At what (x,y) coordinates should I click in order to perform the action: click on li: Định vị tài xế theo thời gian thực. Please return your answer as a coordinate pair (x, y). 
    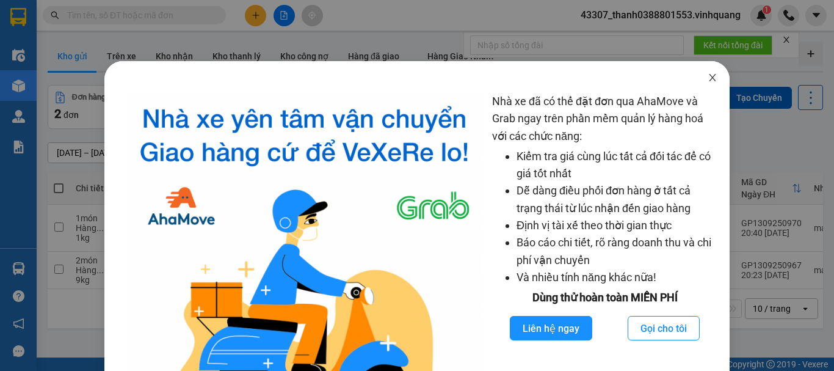
    Looking at the image, I should click on (617, 225).